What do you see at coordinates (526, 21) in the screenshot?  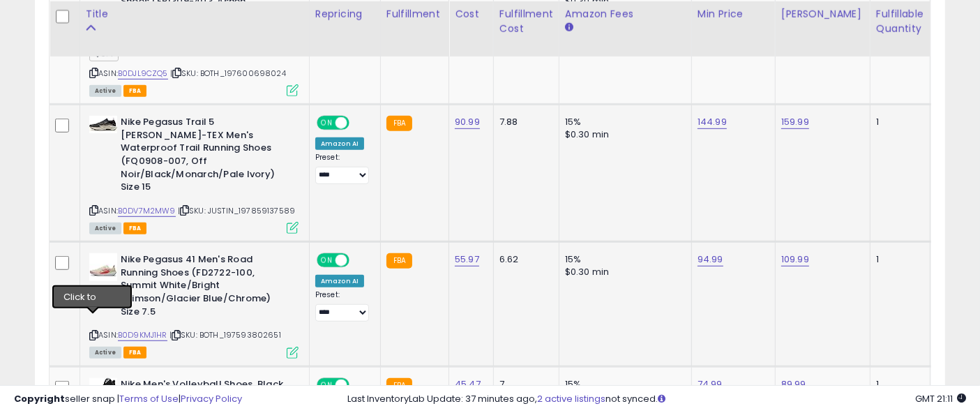 I see `div: Fulfillment Cost` at bounding box center [526, 21].